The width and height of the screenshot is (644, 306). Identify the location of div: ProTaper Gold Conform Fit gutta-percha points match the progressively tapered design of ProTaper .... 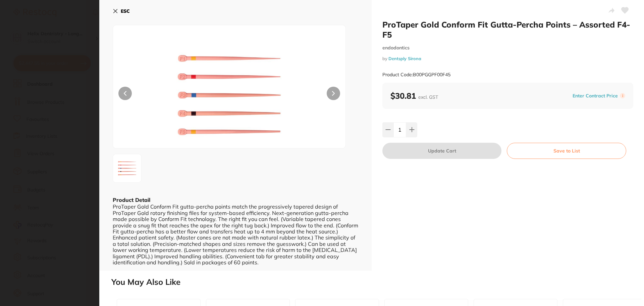
(236, 234).